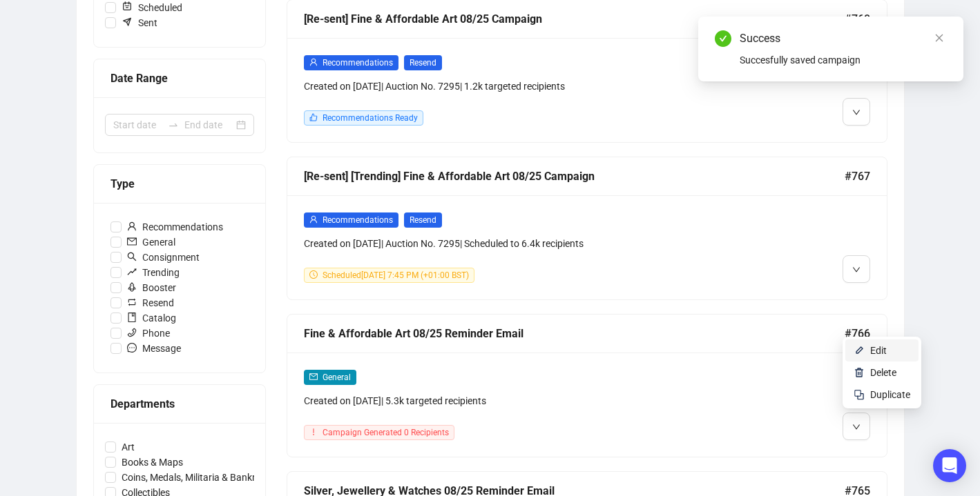 The height and width of the screenshot is (496, 980). I want to click on span: book, so click(132, 317).